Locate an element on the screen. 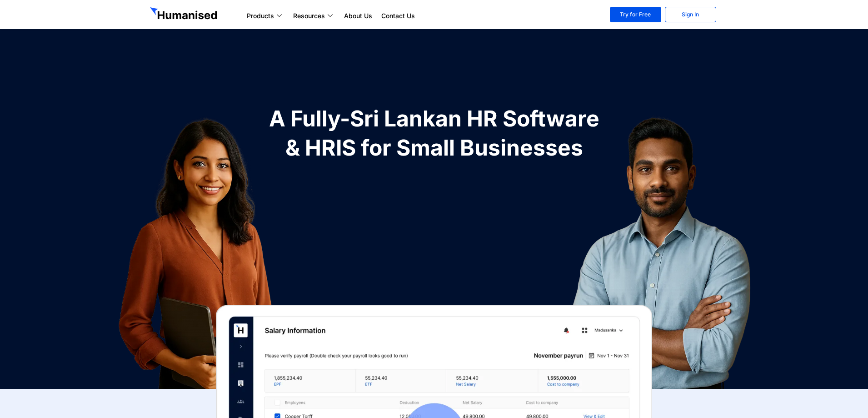  h1: A Fully-Sri Lankan HR Software & HRIS for Small Businesses is located at coordinates (434, 133).